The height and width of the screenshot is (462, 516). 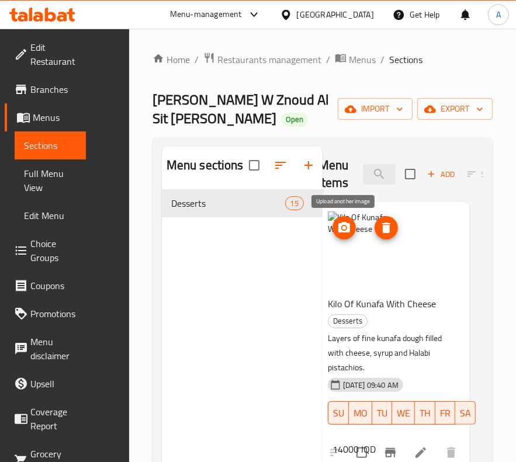 I want to click on span: WE, so click(x=403, y=413).